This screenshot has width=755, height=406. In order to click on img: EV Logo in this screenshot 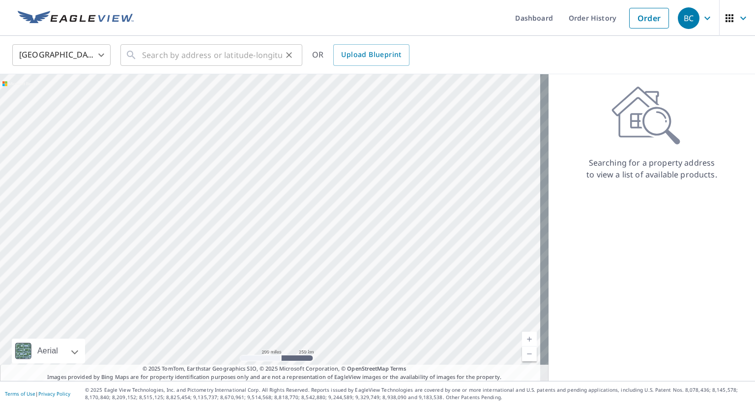, I will do `click(76, 18)`.